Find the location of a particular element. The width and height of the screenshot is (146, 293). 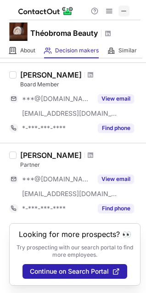

img: ContactOut v5.3.10 is located at coordinates (46, 11).